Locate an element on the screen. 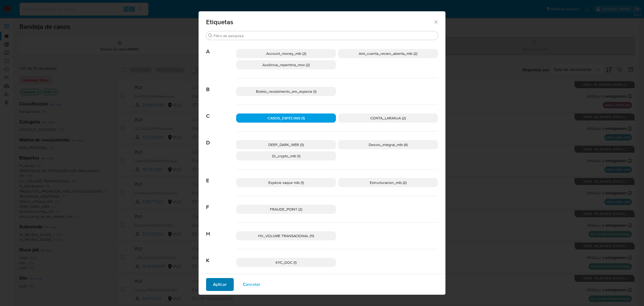  div: Boleto_recebimento_em_especie (1) is located at coordinates (286, 91).